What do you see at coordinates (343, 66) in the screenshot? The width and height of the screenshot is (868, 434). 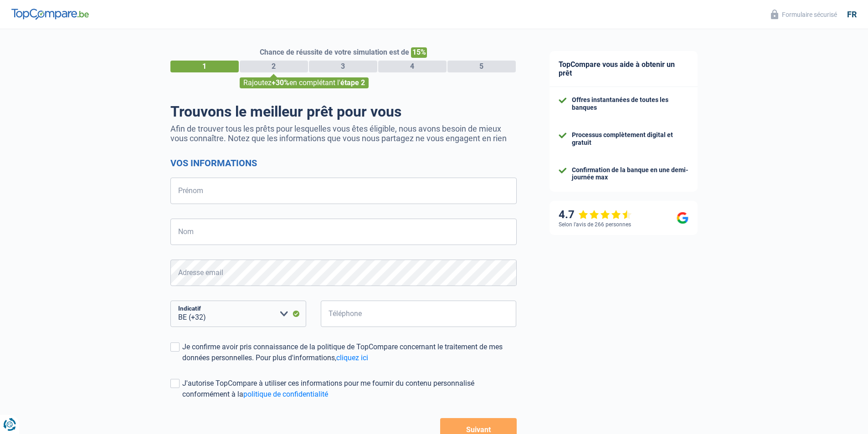 I see `div: 3` at bounding box center [343, 66].